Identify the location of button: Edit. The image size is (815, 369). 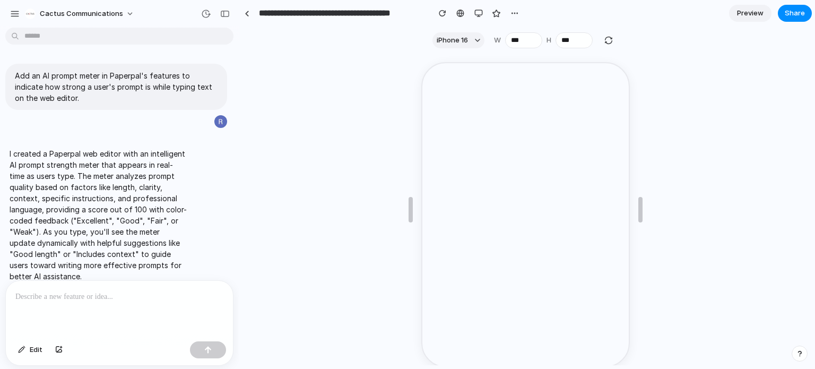
(30, 350).